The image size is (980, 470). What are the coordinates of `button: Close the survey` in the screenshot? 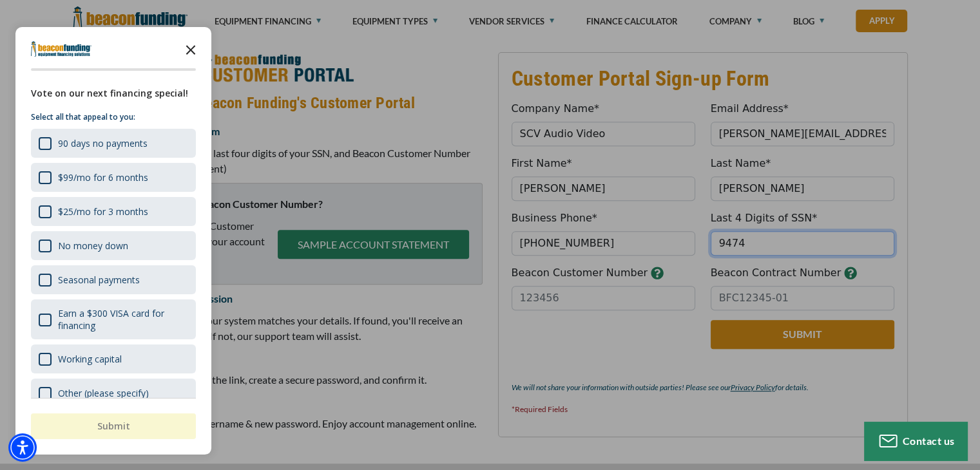 It's located at (190, 49).